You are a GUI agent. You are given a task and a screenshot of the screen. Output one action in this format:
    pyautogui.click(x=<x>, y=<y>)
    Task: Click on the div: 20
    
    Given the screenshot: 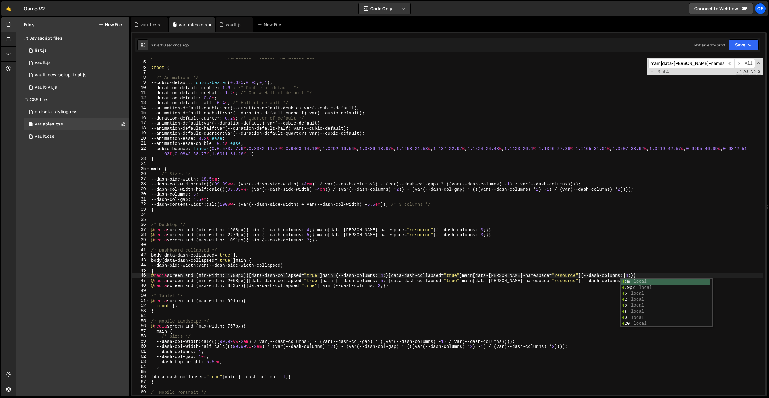 What is the action you would take?
    pyautogui.click(x=141, y=138)
    